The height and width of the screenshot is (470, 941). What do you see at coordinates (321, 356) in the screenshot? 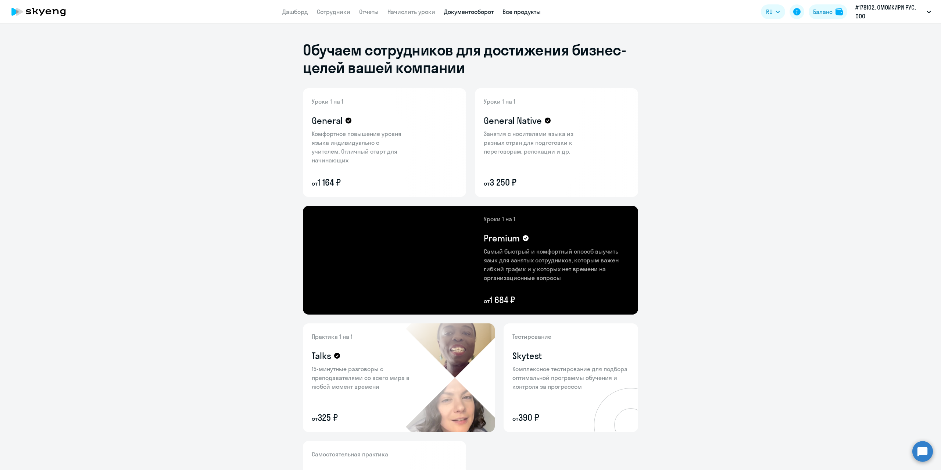
I see `h4: Talks` at bounding box center [321, 356].